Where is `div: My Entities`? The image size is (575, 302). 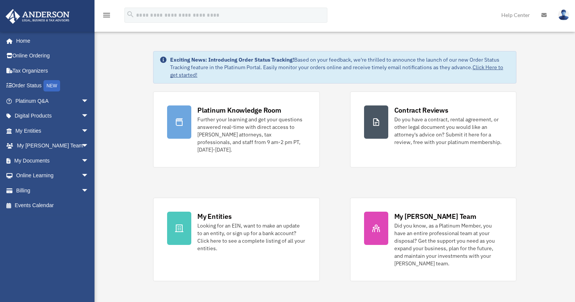
div: My Entities is located at coordinates (214, 216).